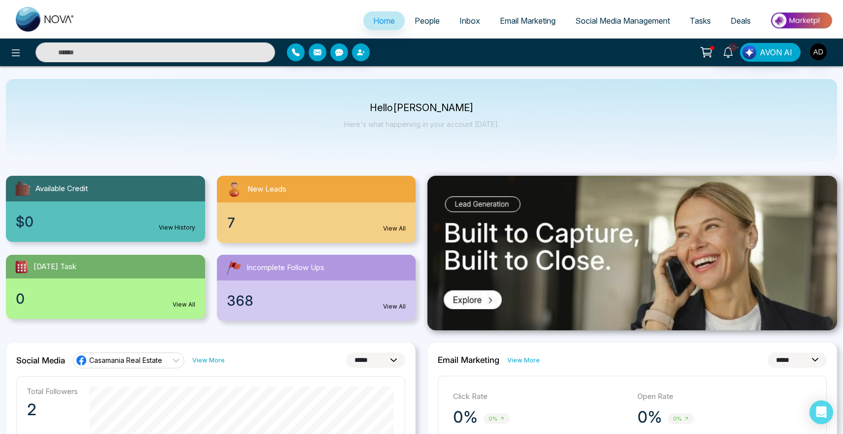 The width and height of the screenshot is (843, 434). What do you see at coordinates (22, 266) in the screenshot?
I see `img: todayTask.svg` at bounding box center [22, 266].